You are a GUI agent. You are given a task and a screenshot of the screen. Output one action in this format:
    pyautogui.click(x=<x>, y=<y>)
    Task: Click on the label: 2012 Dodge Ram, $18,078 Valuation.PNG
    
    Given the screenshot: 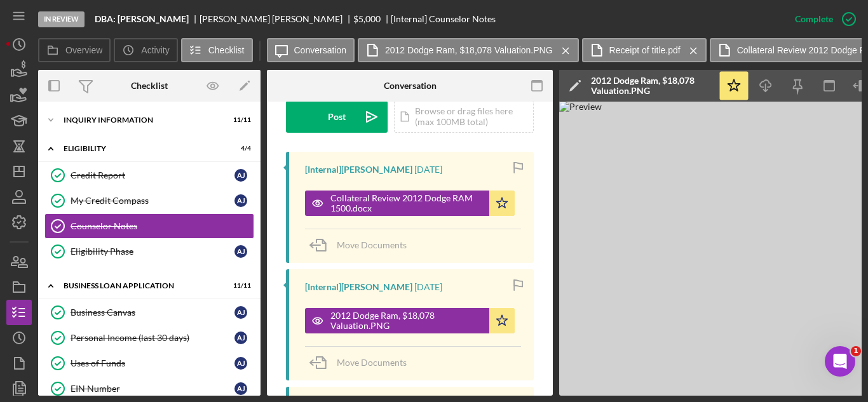 What is the action you would take?
    pyautogui.click(x=469, y=50)
    